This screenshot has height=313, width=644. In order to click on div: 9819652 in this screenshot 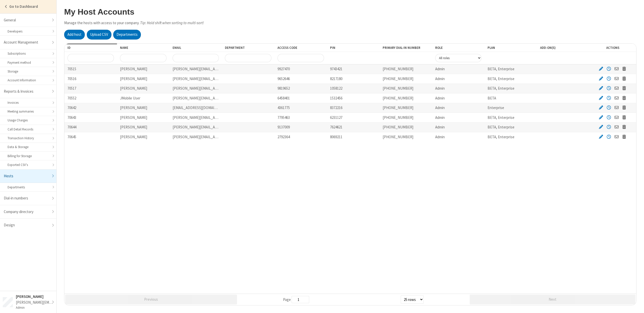, I will do `click(300, 89)`.